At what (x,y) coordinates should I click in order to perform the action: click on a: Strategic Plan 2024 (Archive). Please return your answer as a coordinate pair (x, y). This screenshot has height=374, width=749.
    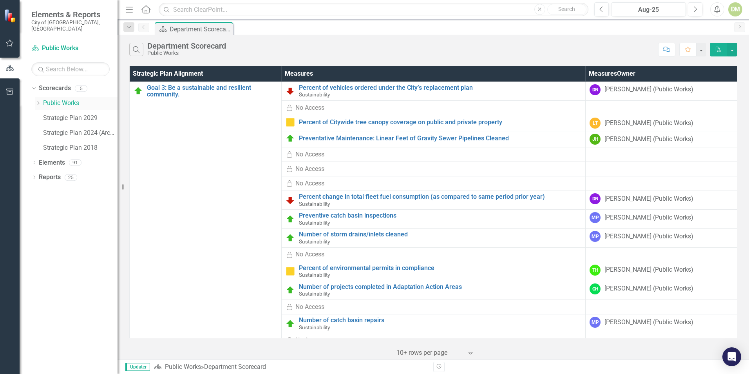
    Looking at the image, I should click on (80, 133).